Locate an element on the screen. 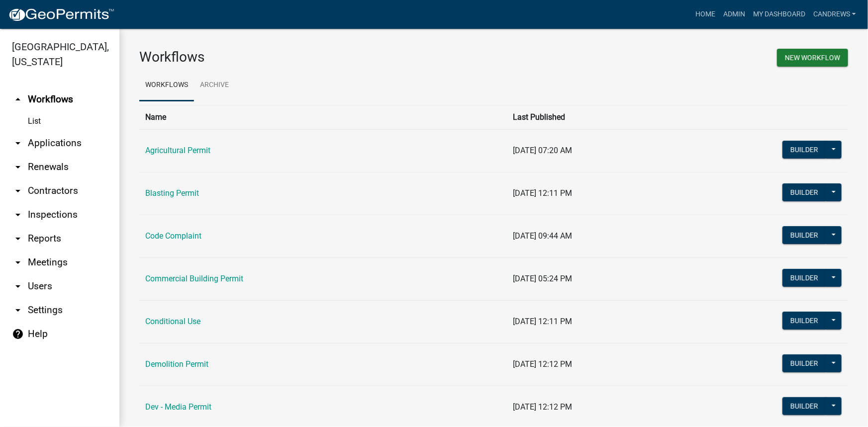  a: Demolition Permit is located at coordinates (177, 364).